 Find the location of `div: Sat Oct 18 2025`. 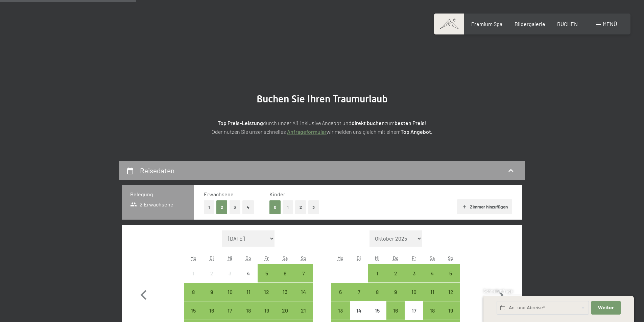

div: Sat Oct 18 2025 is located at coordinates (432, 310).